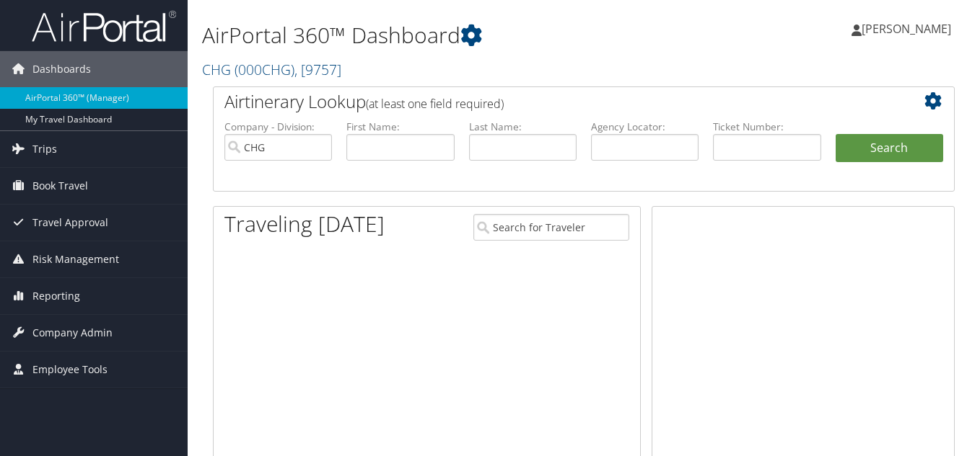  What do you see at coordinates (889, 149) in the screenshot?
I see `button: Search` at bounding box center [889, 149].